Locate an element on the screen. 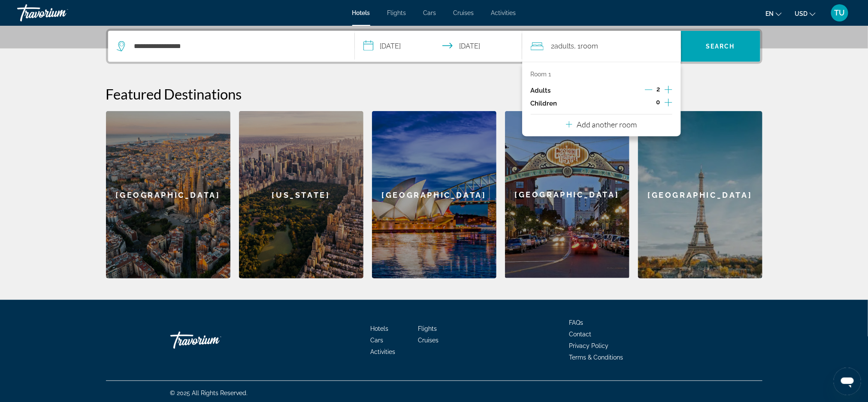 The width and height of the screenshot is (868, 402). span: , 1 is located at coordinates (587, 46).